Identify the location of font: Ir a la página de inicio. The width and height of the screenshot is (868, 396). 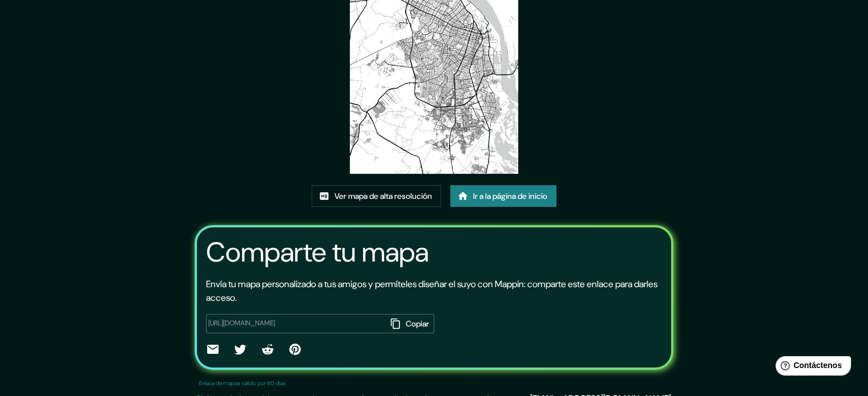
(510, 196).